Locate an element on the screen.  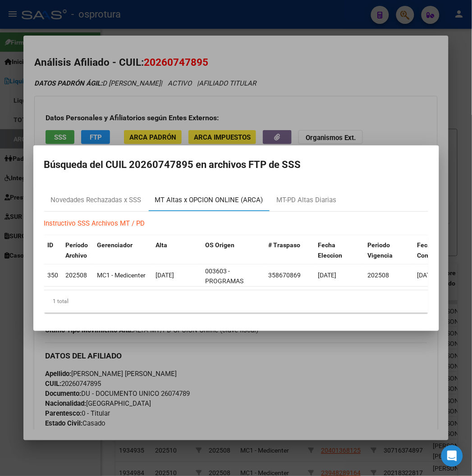
span: Período Archivo is located at coordinates (77, 250).